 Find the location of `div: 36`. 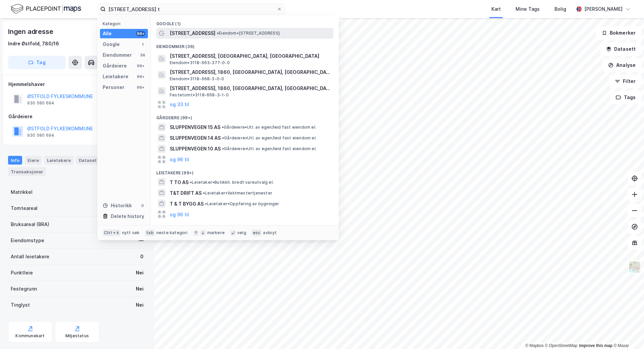

div: 36 is located at coordinates (142, 55).